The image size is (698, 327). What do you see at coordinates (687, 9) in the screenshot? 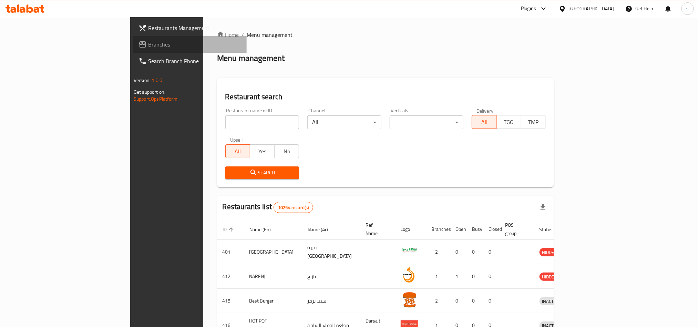
I see `span: s` at bounding box center [687, 9].